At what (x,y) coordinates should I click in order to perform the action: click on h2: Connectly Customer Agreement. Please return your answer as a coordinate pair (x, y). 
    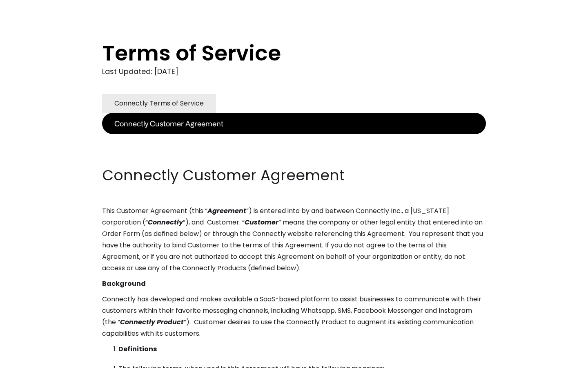
    Looking at the image, I should click on (294, 175).